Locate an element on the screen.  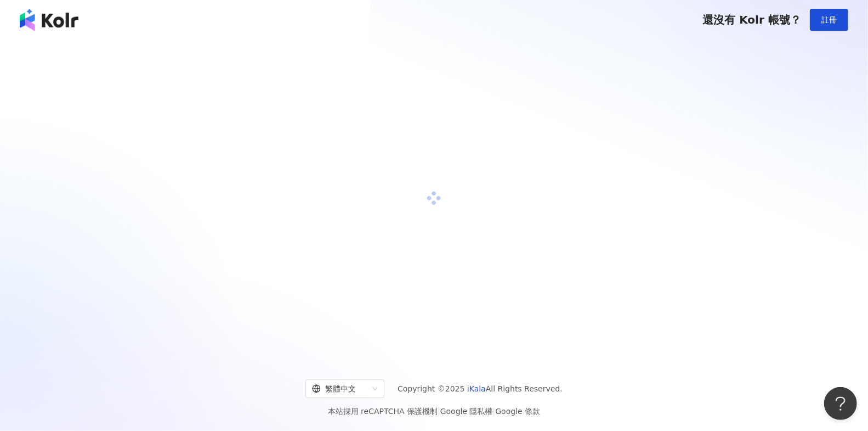
span: 本站採用 reCAPTCHA 保護機制 is located at coordinates (434, 411).